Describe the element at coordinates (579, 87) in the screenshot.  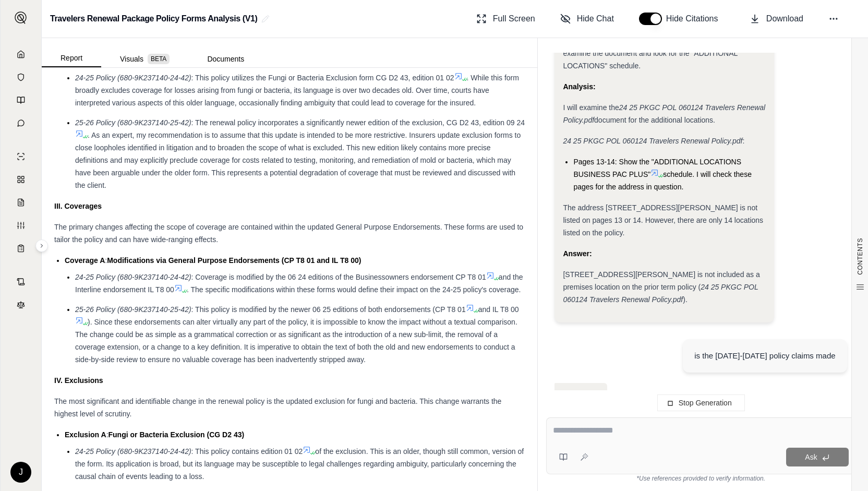
I see `strong: Analysis:` at that location.